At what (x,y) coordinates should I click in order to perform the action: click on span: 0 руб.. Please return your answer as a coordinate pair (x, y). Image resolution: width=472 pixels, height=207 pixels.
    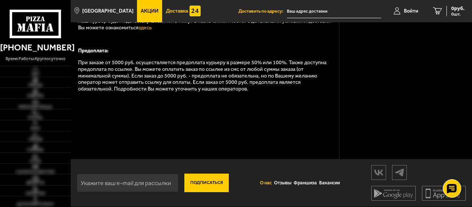
    Looking at the image, I should click on (458, 9).